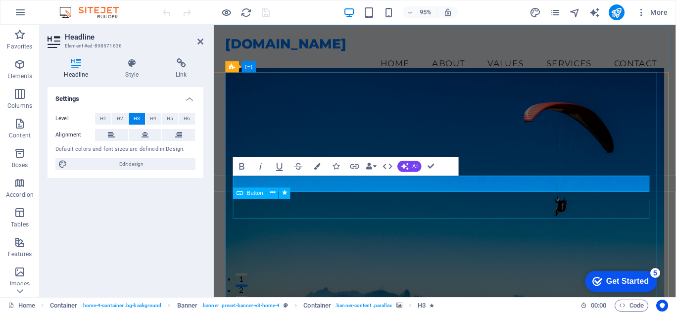 The height and width of the screenshot is (313, 676). I want to click on h6: Session time, so click(593, 306).